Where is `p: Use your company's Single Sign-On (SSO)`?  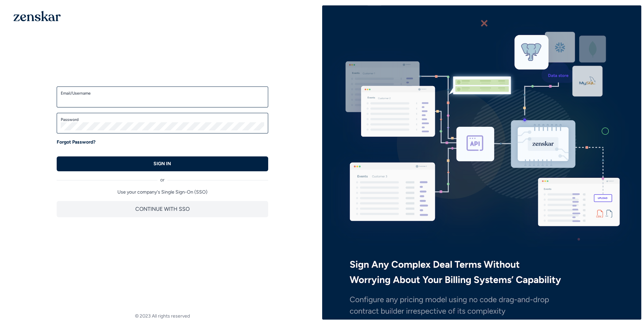 p: Use your company's Single Sign-On (SSO) is located at coordinates (162, 192).